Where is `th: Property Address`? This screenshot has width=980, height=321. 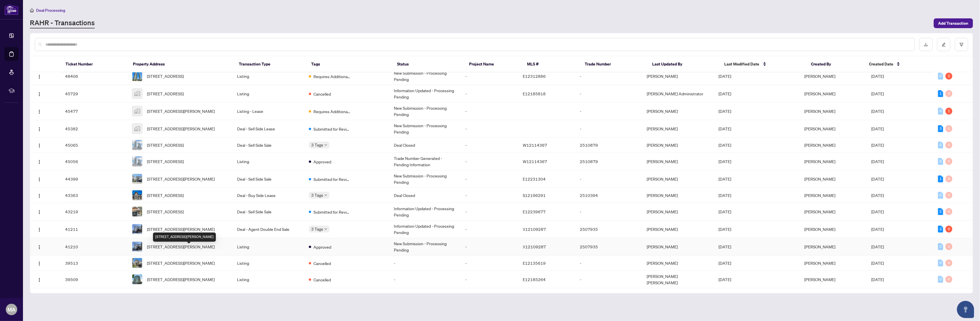 th: Property Address is located at coordinates (181, 64).